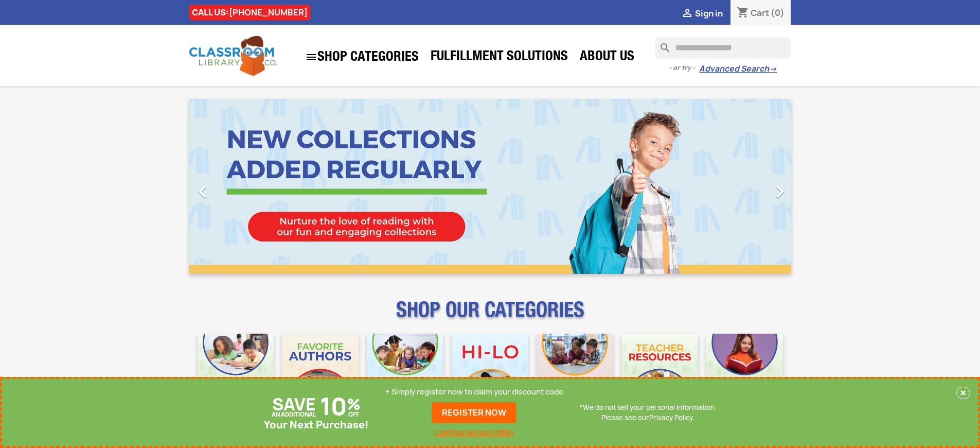  Describe the element at coordinates (575, 372) in the screenshot. I see `img: CLC_Fiction_Nonfiction_Mobile.jpg` at that location.